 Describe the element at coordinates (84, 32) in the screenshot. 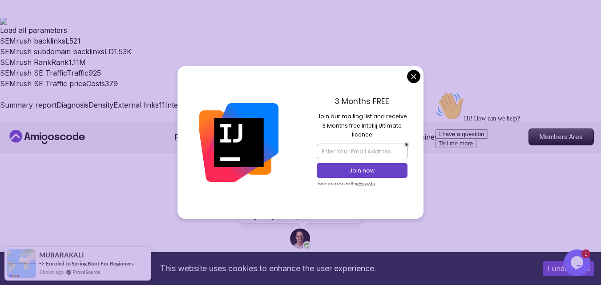

I see `div: 👋Hi! How can we help?I have a questionTell me more` at that location.